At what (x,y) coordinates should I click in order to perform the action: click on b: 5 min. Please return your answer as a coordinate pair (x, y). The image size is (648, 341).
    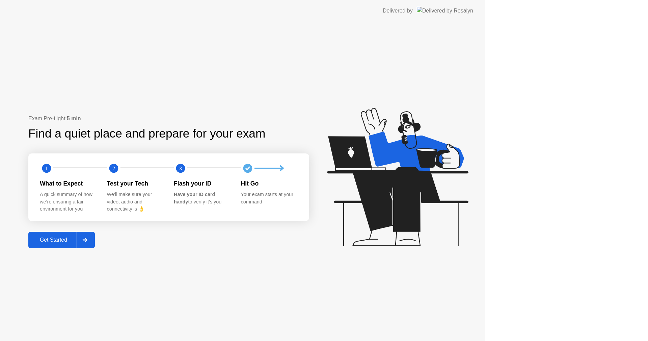
    Looking at the image, I should click on (74, 118).